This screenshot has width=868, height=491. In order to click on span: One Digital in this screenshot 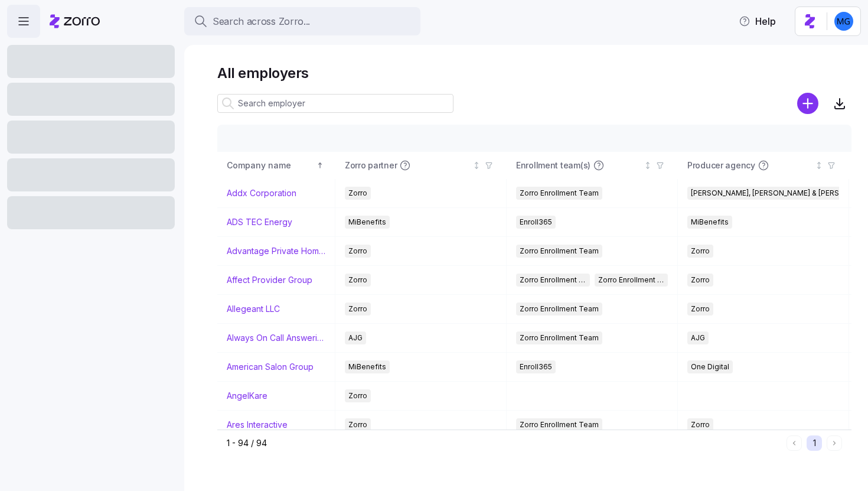, I will do `click(710, 367)`.